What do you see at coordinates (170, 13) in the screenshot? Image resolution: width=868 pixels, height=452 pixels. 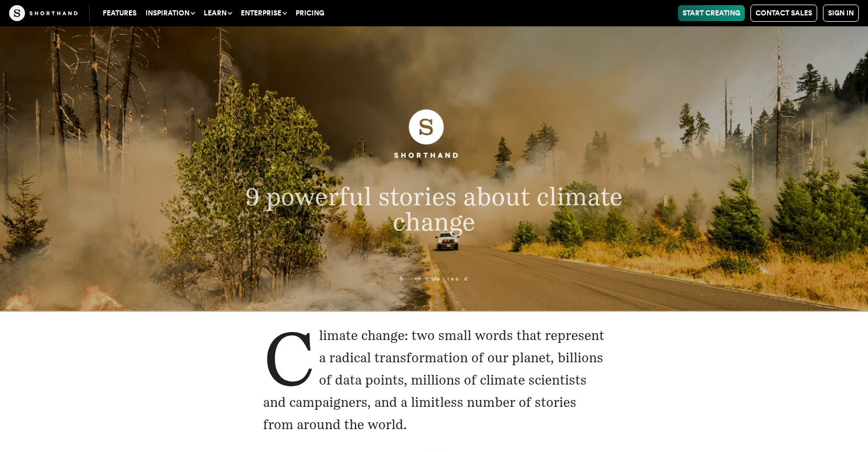 I see `button: Inspiration` at bounding box center [170, 13].